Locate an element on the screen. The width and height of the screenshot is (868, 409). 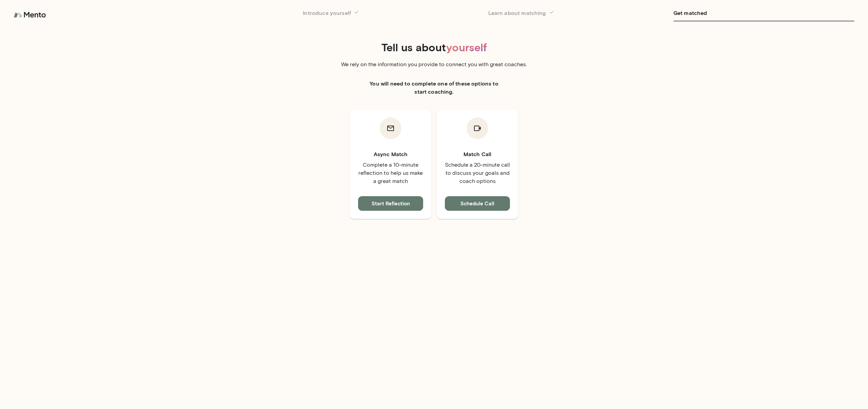
span: yourself is located at coordinates (466, 47).